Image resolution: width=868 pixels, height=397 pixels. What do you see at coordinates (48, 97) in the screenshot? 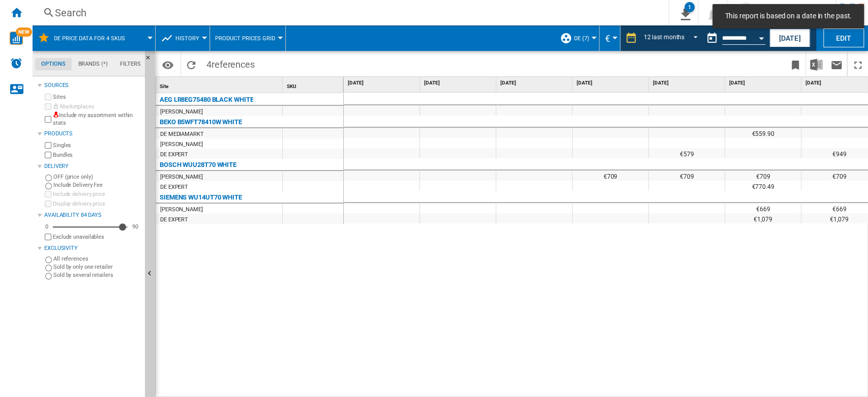
I see `input: Sites` at bounding box center [48, 97].